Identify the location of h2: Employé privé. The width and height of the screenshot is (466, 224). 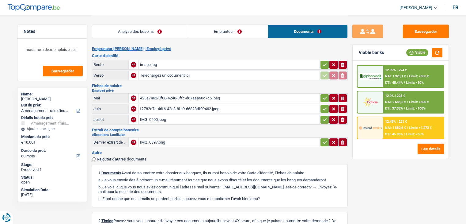
(220, 90).